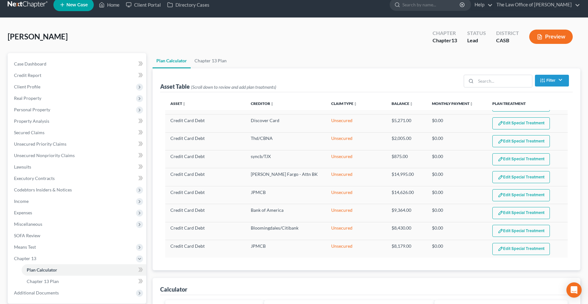 The image size is (588, 304). I want to click on span: Credit Report, so click(28, 75).